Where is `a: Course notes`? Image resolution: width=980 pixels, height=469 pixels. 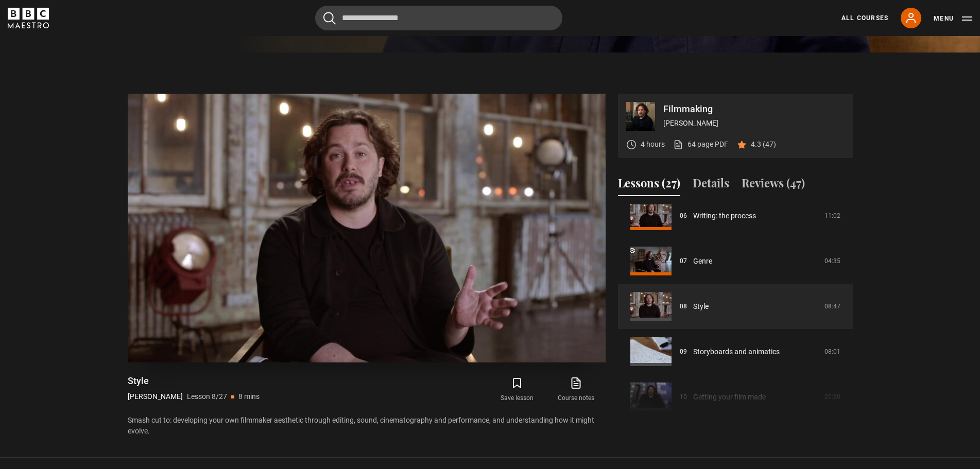
a: Course notes is located at coordinates (576, 390).